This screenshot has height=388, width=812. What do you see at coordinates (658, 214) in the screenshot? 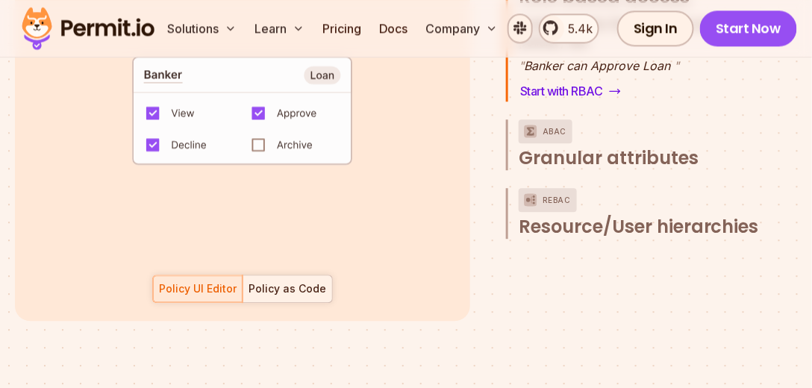
I see `button: ReBACResource/User hierarchies` at bounding box center [658, 214].